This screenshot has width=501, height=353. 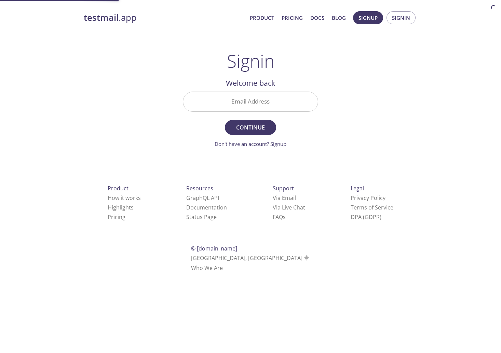 What do you see at coordinates (101, 17) in the screenshot?
I see `strong: testmail` at bounding box center [101, 17].